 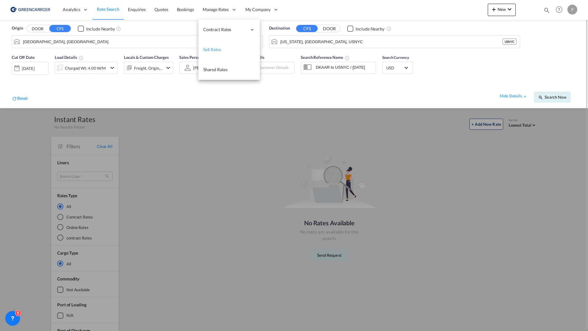 I want to click on div: Freight Origin Destinationicon-chevron-down, so click(x=149, y=68).